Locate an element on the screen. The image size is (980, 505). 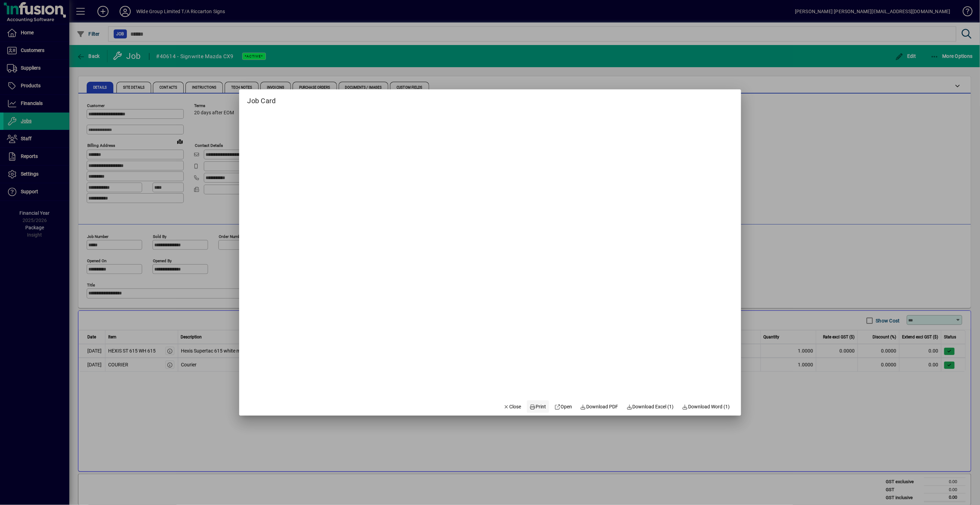
span: Download Word (1) is located at coordinates (706, 406).